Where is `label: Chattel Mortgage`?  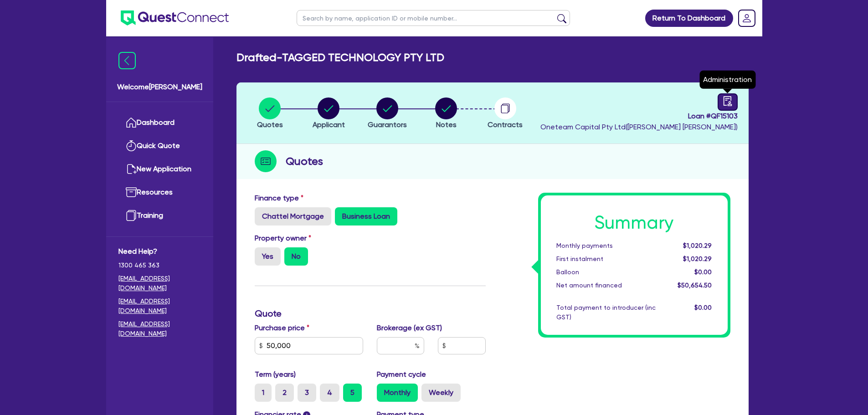
label: Chattel Mortgage is located at coordinates (293, 216).